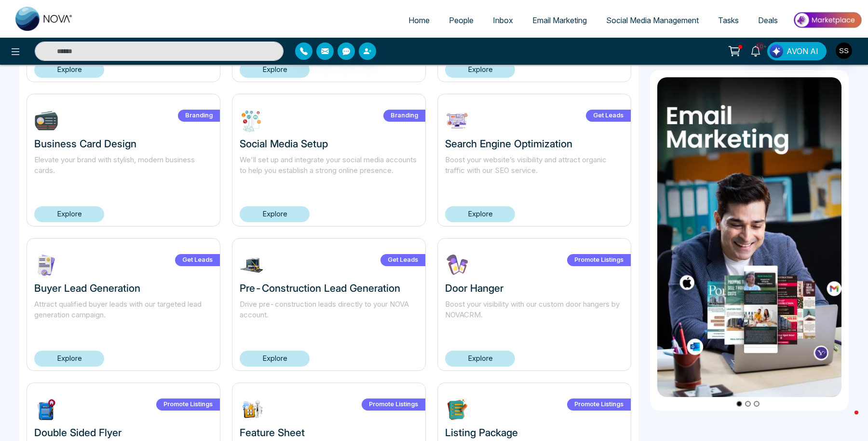  Describe the element at coordinates (756, 50) in the screenshot. I see `a: 10+` at that location.